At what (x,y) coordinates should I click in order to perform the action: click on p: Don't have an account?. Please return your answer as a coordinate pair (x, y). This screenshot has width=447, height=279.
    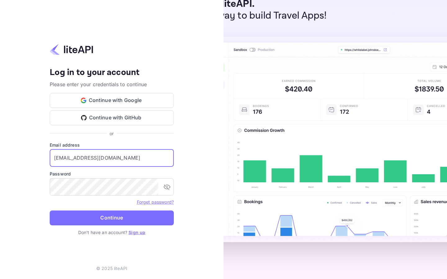
    Looking at the image, I should click on (112, 232).